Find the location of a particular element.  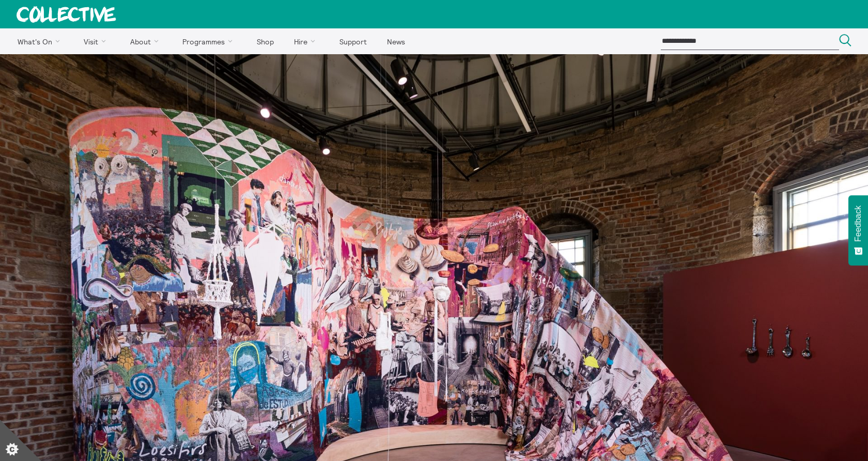

a: What's On is located at coordinates (40, 42).